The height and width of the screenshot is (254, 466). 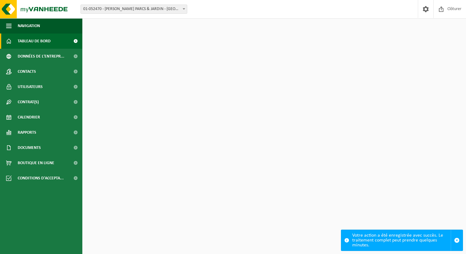 What do you see at coordinates (41, 178) in the screenshot?
I see `span: Conditions d'accepta...` at bounding box center [41, 178].